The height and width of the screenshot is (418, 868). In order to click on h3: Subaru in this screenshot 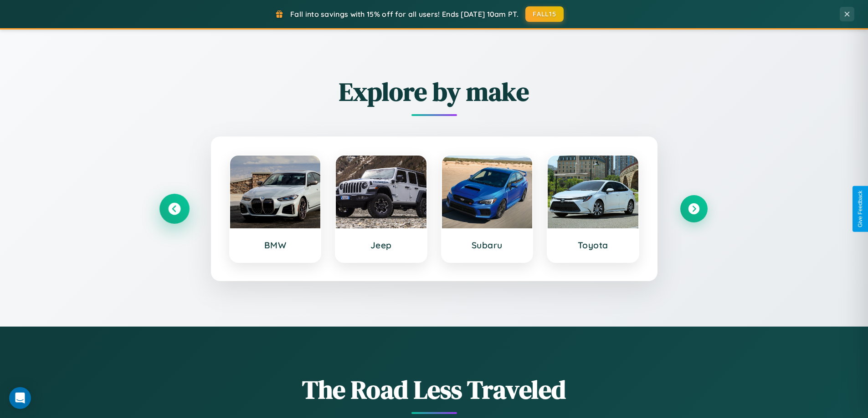, I will do `click(487, 245)`.